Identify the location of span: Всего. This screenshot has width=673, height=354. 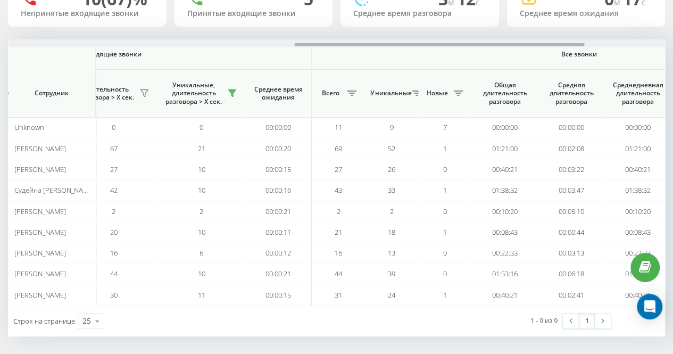
(330, 93).